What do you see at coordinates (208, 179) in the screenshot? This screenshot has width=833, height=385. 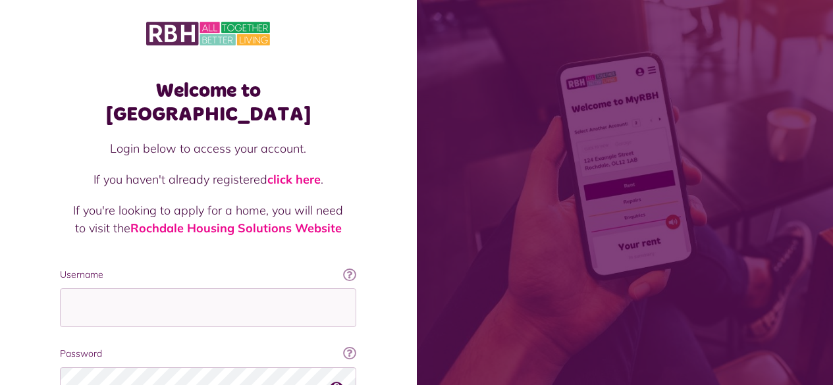 I see `p: If you haven't already registered .` at bounding box center [208, 179].